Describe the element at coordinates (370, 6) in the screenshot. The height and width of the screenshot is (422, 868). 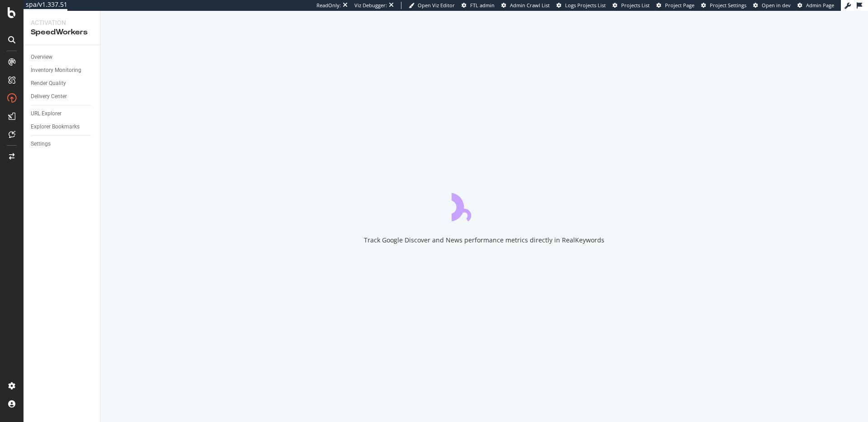
I see `div: Viz Debugger:` at that location.